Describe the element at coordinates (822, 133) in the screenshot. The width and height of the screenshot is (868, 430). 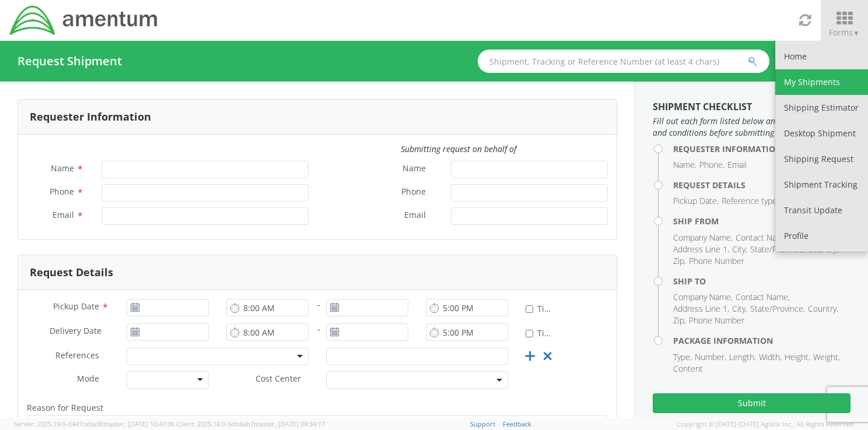
I see `a: Desktop Shipment` at that location.